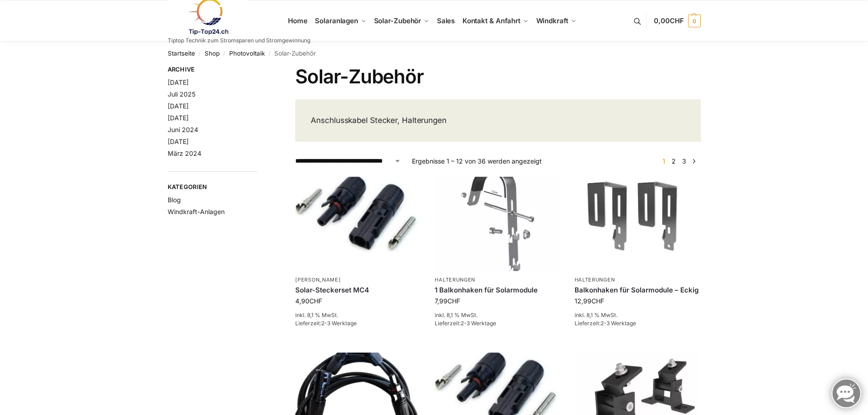 This screenshot has width=868, height=415. What do you see at coordinates (358, 224) in the screenshot?
I see `img: mc4 solarstecker` at bounding box center [358, 224].